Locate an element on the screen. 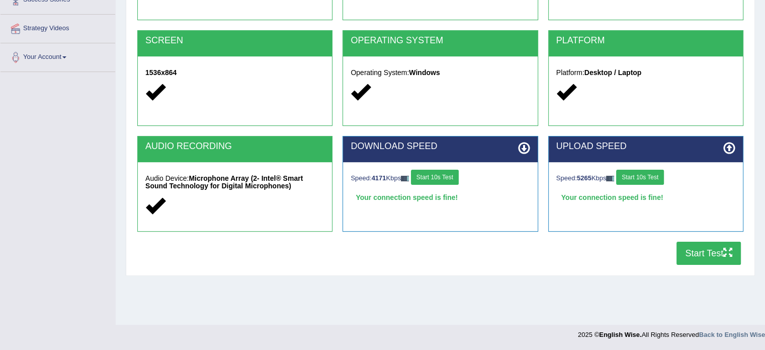 The image size is (765, 350). h2: OPERATING SYSTEM is located at coordinates (440, 41).